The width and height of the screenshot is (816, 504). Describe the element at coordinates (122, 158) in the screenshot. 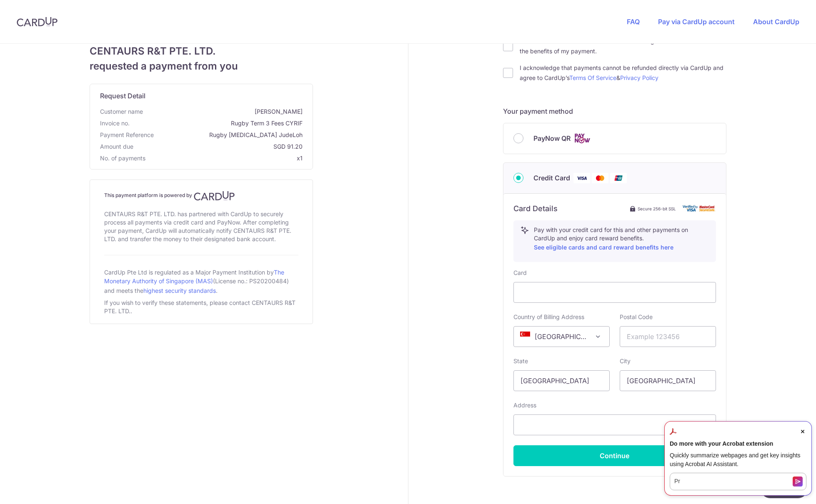

I see `span: No. of payments` at that location.